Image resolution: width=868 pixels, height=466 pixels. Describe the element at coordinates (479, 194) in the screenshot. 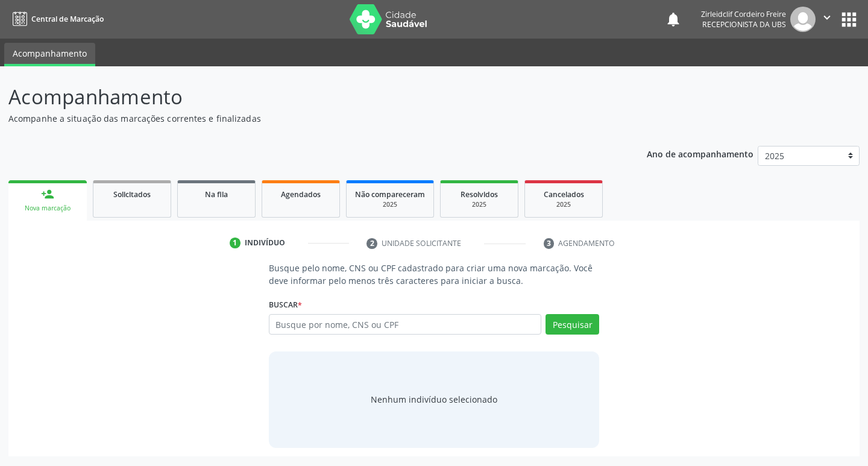

I see `span: Resolvidos` at that location.